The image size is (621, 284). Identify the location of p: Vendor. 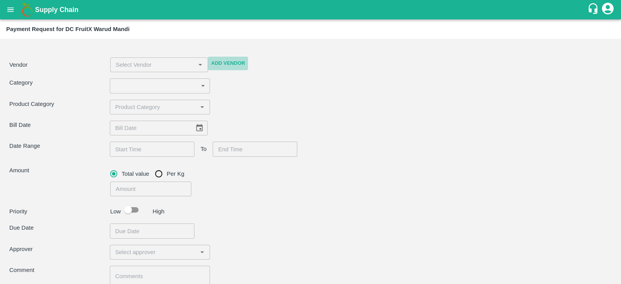
(58, 65).